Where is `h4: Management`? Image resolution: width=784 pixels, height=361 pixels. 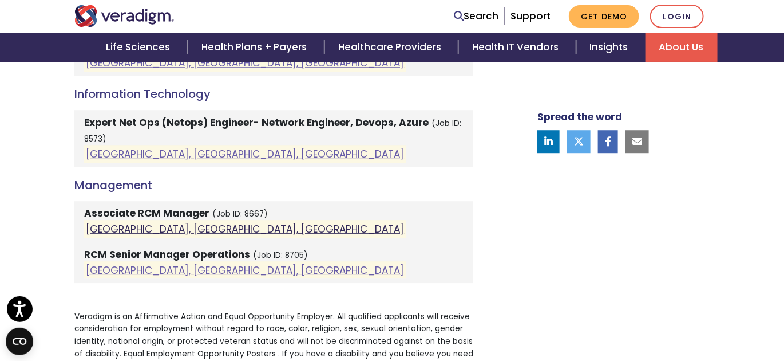
h4: Management is located at coordinates (274, 185).